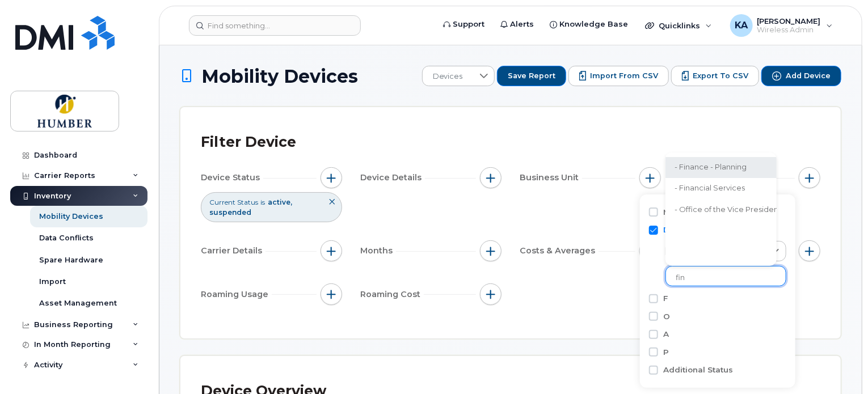 The image size is (868, 394). Describe the element at coordinates (720, 76) in the screenshot. I see `span: Export to CSV` at that location.